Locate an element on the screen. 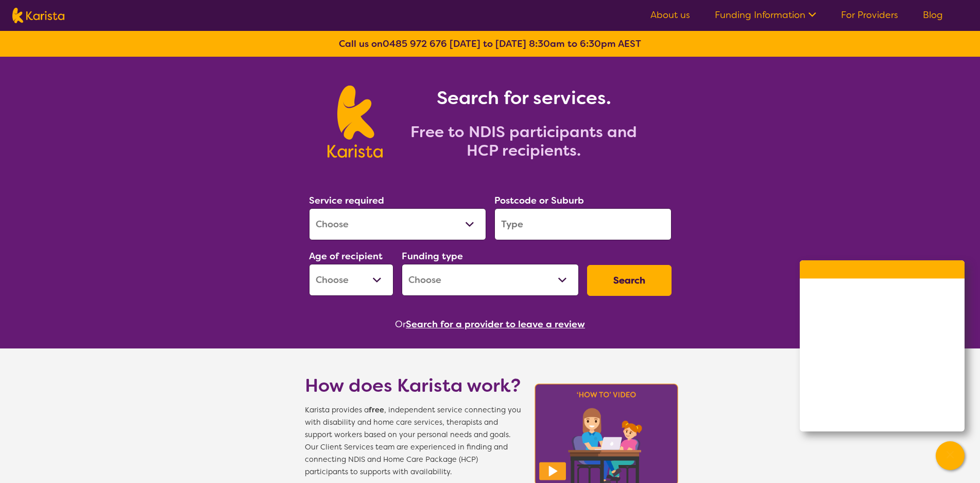 Image resolution: width=980 pixels, height=483 pixels. h1: How does Karista work? is located at coordinates (413, 386).